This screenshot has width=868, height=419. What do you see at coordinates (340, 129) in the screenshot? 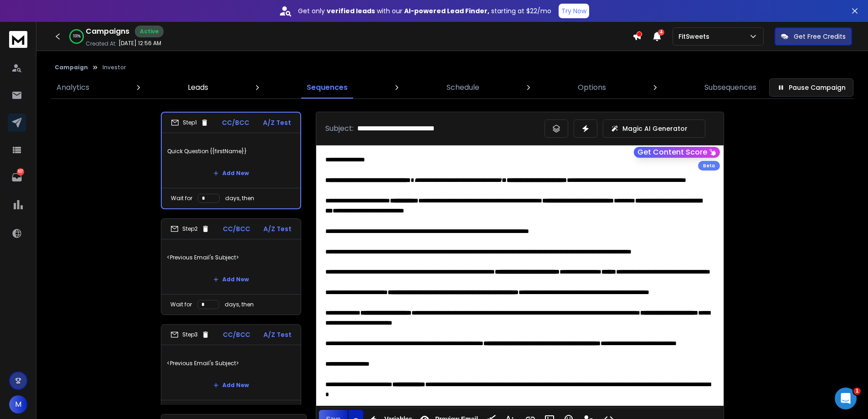
I see `p: Subject:` at bounding box center [340, 129].